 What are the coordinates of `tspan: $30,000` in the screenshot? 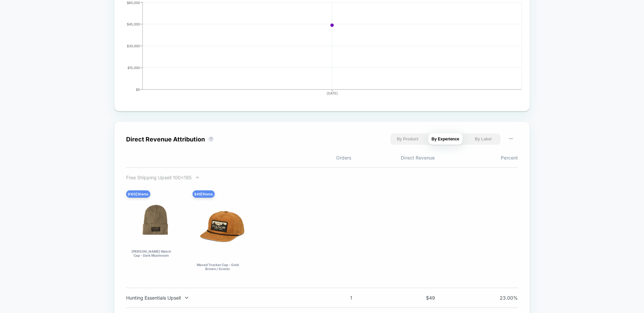 It's located at (133, 46).